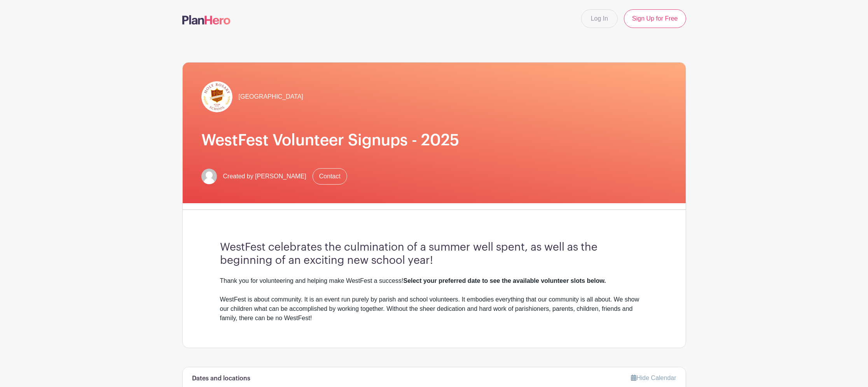  Describe the element at coordinates (209, 176) in the screenshot. I see `img: default-ce2991bfa6775e67f084385cd625a349d9dcbb7a52a09fb2fda1e96e2d18dcdb.png` at that location.